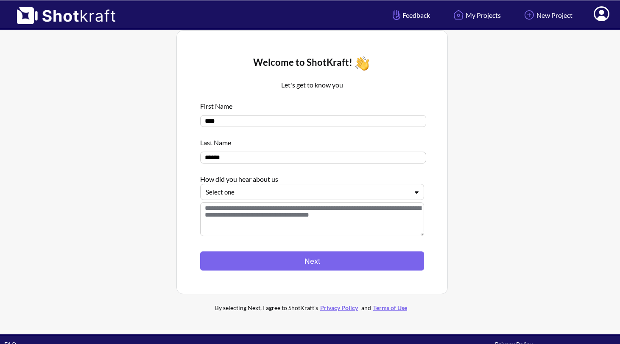 This screenshot has width=620, height=344. What do you see at coordinates (458, 15) in the screenshot?
I see `img: Home Icon` at bounding box center [458, 15].